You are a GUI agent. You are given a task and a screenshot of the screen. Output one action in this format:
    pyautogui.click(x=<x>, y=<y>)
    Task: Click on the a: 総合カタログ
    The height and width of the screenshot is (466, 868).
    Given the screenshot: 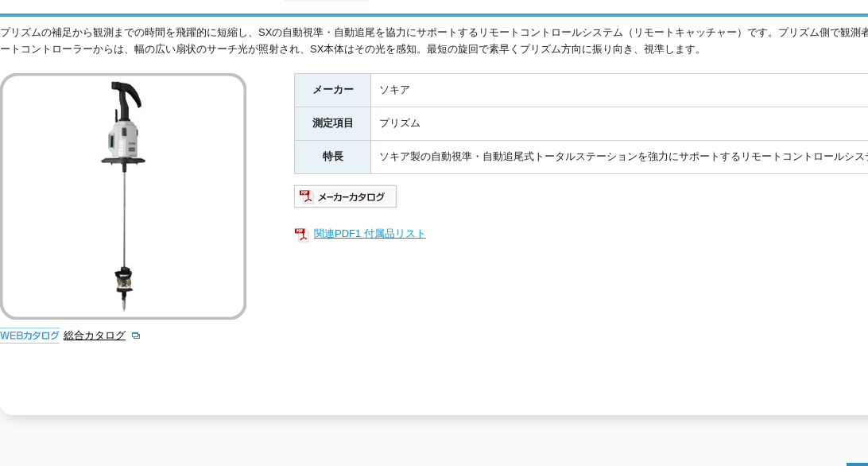 What is the action you would take?
    pyautogui.click(x=102, y=335)
    